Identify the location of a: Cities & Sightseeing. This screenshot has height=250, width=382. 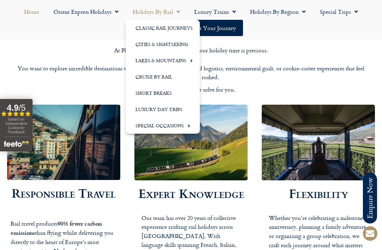
(163, 44).